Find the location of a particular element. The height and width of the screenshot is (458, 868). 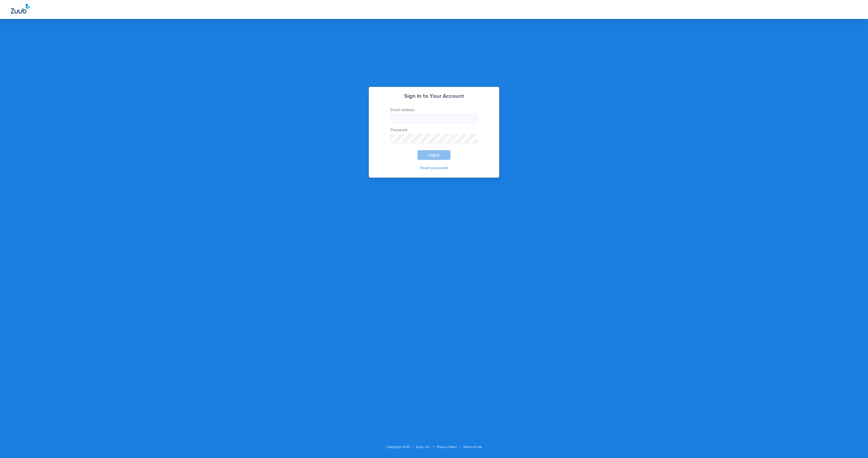

a: Terms of Use is located at coordinates (473, 447).